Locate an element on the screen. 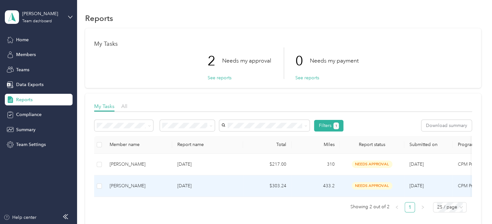 The image size is (492, 224). span: Data Exports is located at coordinates (30, 84).